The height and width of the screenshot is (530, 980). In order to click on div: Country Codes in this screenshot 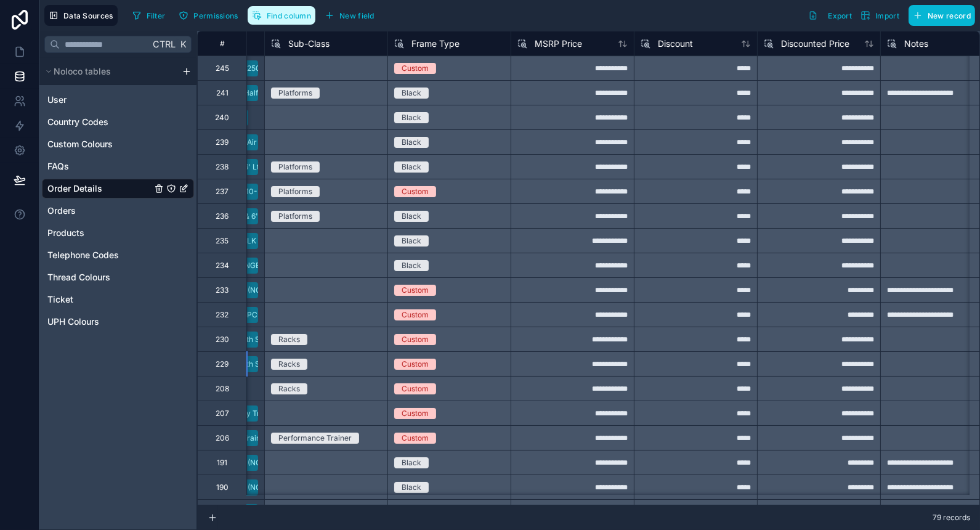, I will do `click(117, 122)`.